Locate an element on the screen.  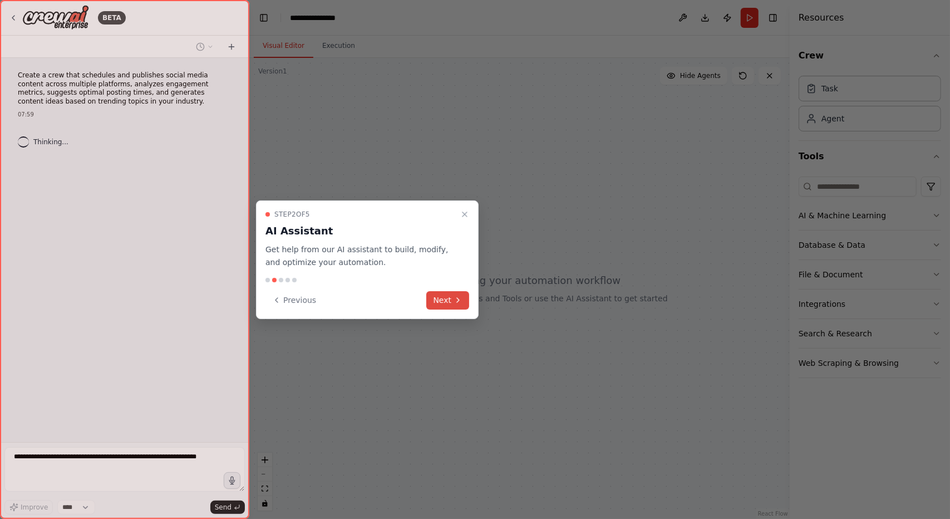
h3: AI Assistant is located at coordinates (361, 231).